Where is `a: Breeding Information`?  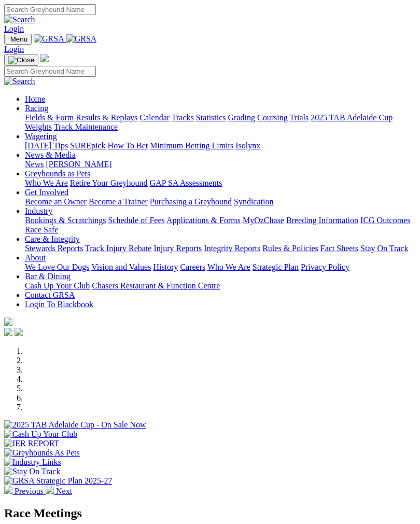 a: Breeding Information is located at coordinates (322, 220).